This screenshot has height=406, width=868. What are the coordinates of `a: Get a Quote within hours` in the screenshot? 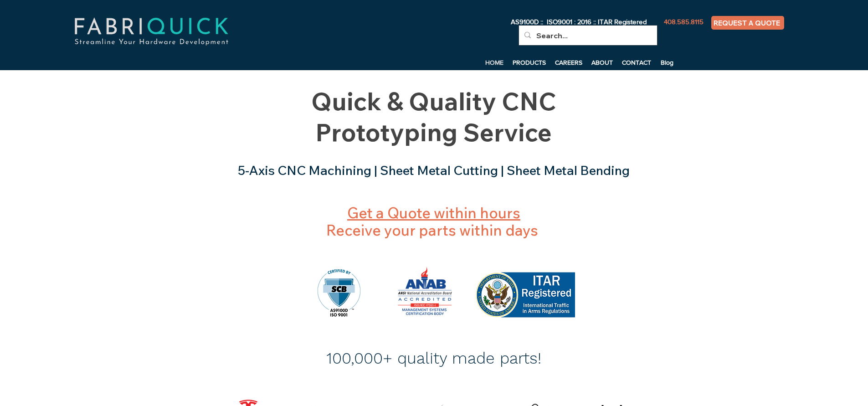 It's located at (434, 213).